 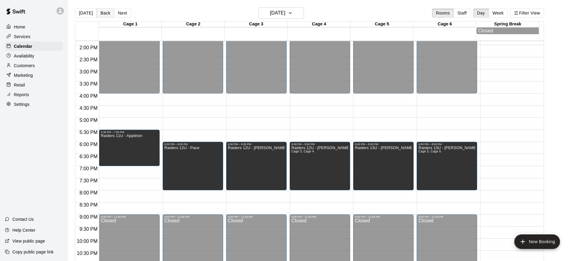 What do you see at coordinates (89, 168) in the screenshot?
I see `span: 7:00 PM` at bounding box center [89, 168].